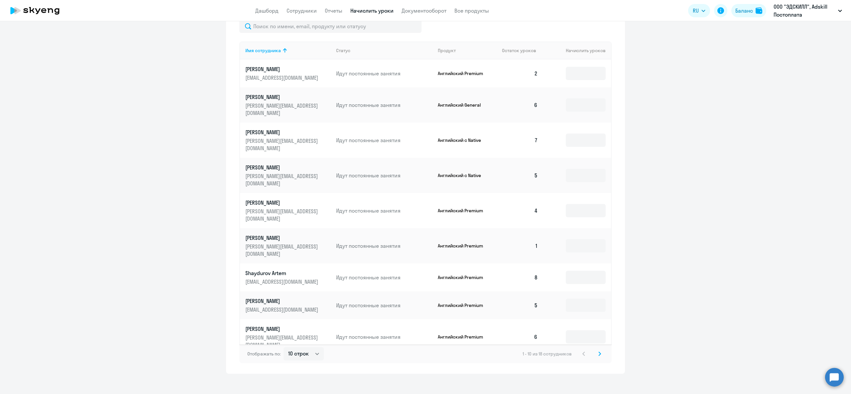 This screenshot has height=394, width=851. I want to click on td: 8, so click(520, 278).